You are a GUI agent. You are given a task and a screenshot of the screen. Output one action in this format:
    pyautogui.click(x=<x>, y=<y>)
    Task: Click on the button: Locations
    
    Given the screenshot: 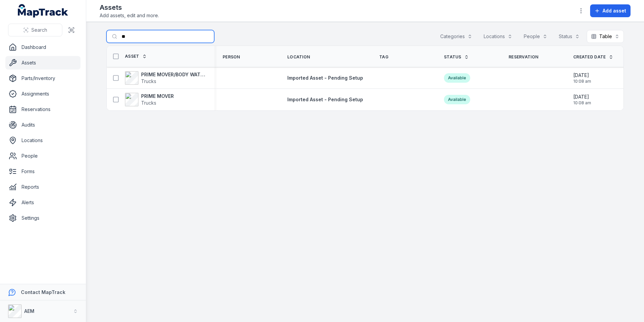 What is the action you would take?
    pyautogui.click(x=498, y=37)
    